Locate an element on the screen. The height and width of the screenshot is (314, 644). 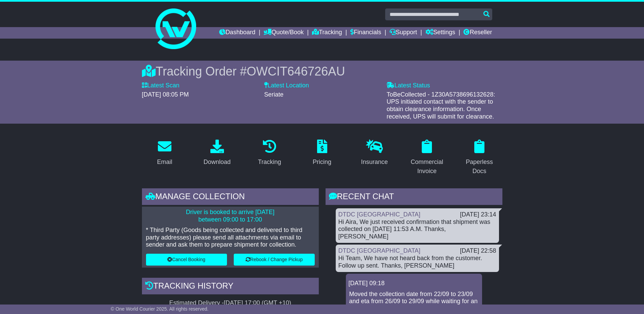
a: Settings is located at coordinates (440, 33).